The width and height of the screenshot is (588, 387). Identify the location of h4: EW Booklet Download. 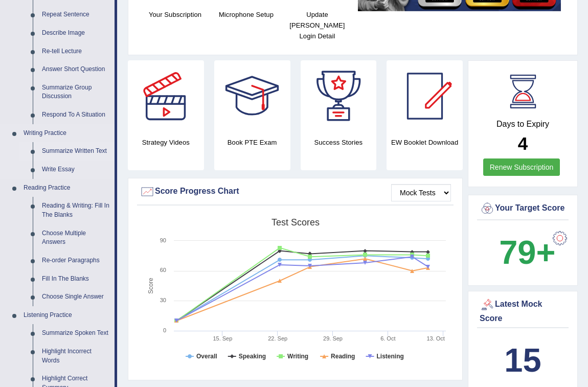
(424, 142).